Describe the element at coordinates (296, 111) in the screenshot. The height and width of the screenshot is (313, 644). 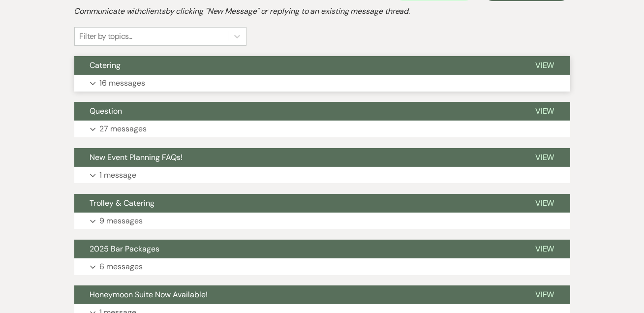
I see `button: Question` at that location.